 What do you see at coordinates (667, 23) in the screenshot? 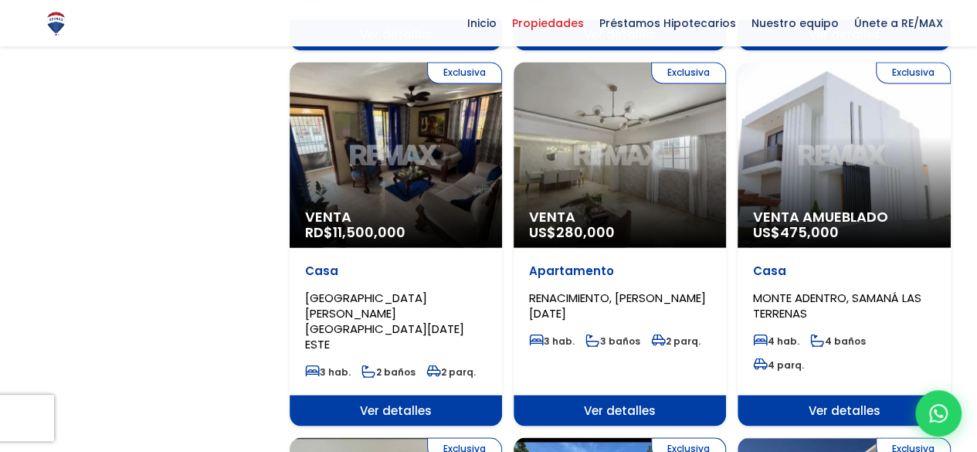
I see `span: Préstamos Hipotecarios` at bounding box center [667, 23].